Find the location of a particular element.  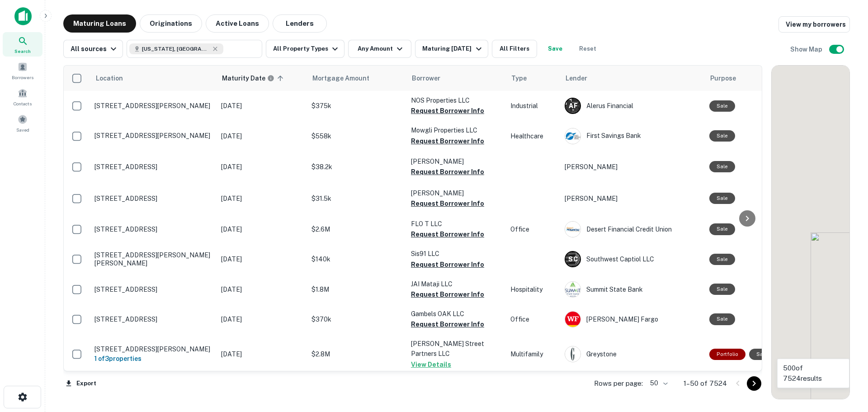

img: capitalize-icon.png is located at coordinates (23, 17).